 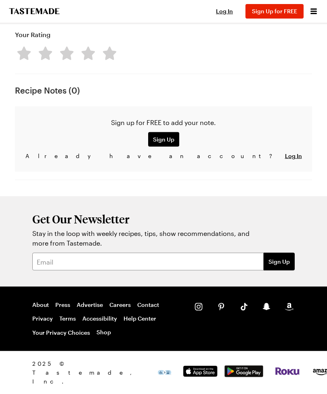 I want to click on p: Already have an account?, so click(x=164, y=156).